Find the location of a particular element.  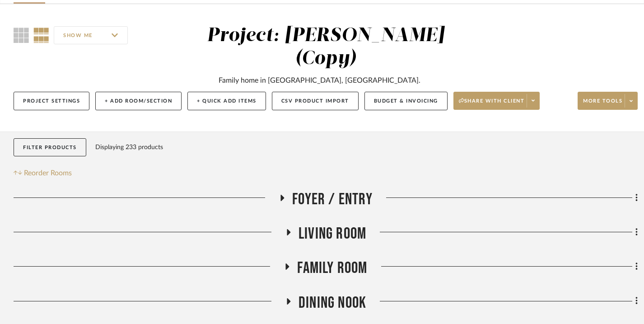

span: More tools is located at coordinates (602, 104).